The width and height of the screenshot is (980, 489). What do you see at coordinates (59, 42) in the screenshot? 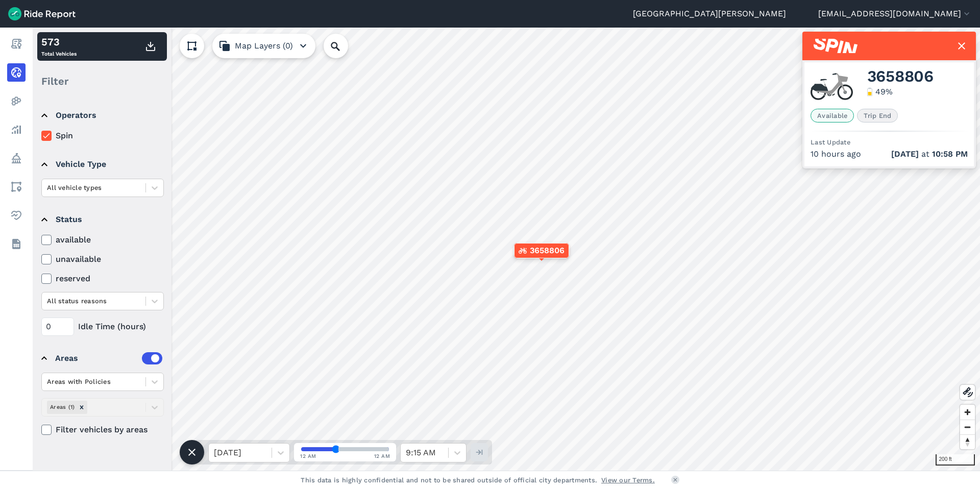
I see `div: 573` at bounding box center [59, 42].